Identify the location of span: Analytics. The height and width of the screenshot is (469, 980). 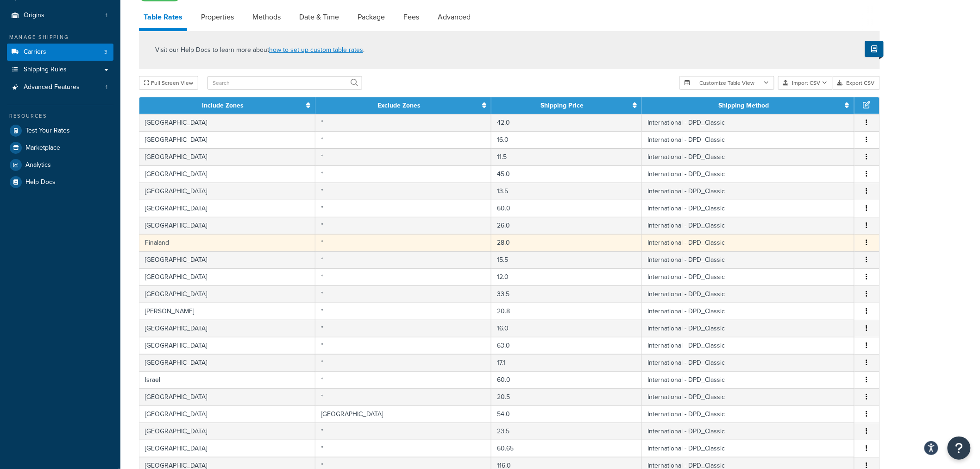
(38, 165).